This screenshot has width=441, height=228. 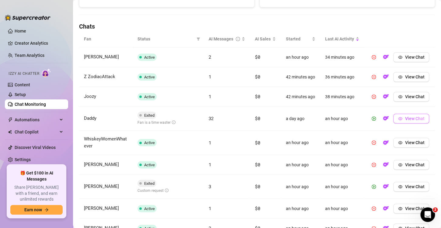 What do you see at coordinates (166, 39) in the screenshot?
I see `span: Status` at bounding box center [166, 39].